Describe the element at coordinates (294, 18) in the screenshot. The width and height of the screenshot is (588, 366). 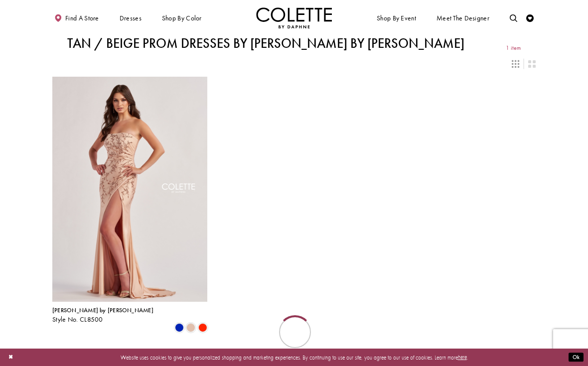
I see `a: Visit Home Page` at that location.